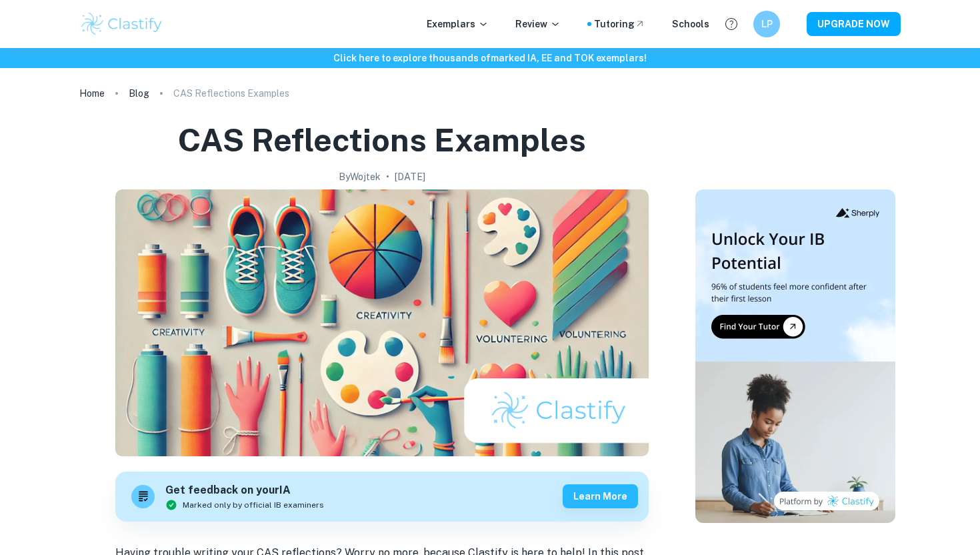 Image resolution: width=980 pixels, height=555 pixels. Describe the element at coordinates (690, 24) in the screenshot. I see `div: Schools` at that location.